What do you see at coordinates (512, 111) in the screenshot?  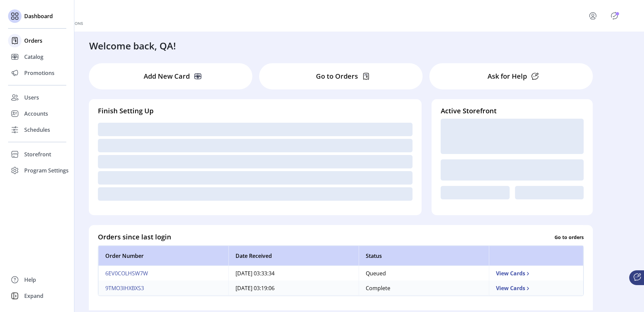 I see `h4: Active Storefront` at bounding box center [512, 111].